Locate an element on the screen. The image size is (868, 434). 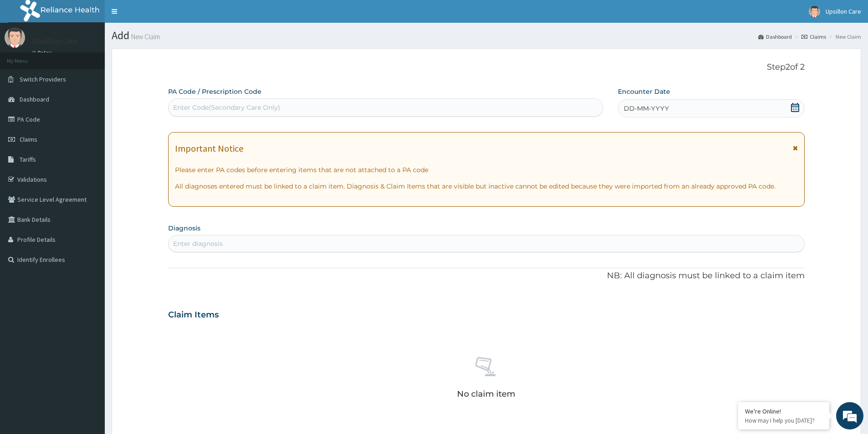
span: Upsillon Care is located at coordinates (844, 12).